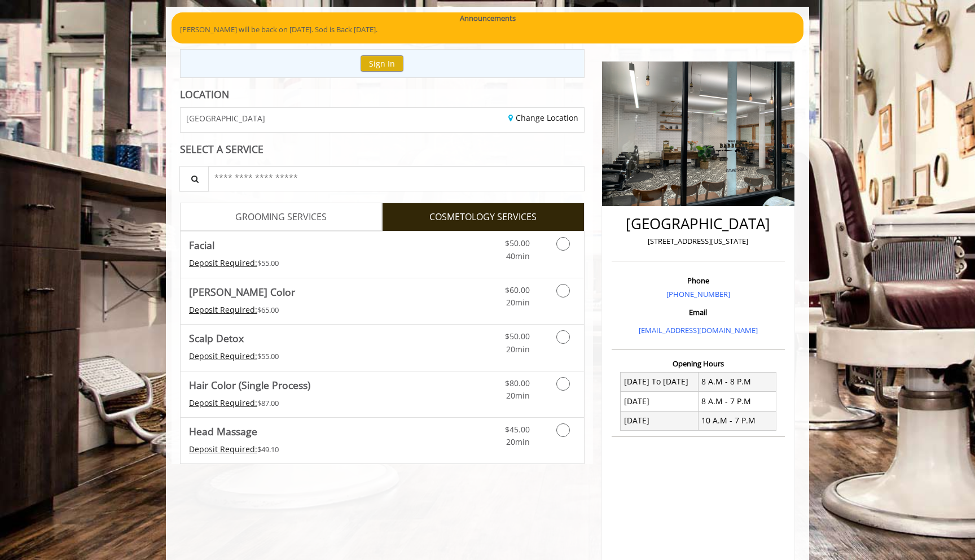 This screenshot has height=560, width=975. Describe the element at coordinates (518, 382) in the screenshot. I see `span: $80.00` at that location.